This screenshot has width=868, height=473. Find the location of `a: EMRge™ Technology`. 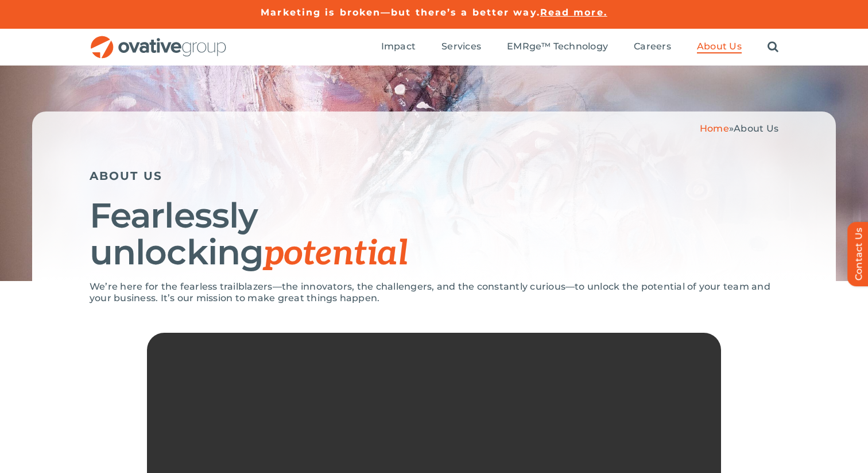

a: EMRge™ Technology is located at coordinates (558, 47).